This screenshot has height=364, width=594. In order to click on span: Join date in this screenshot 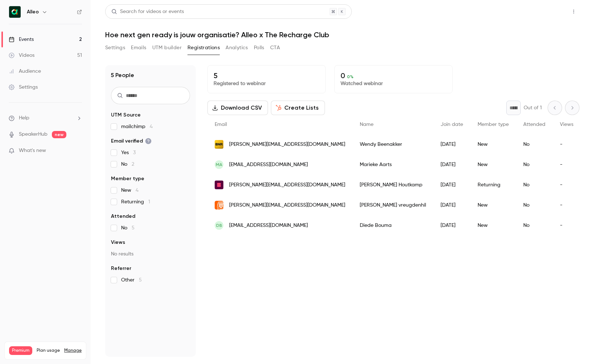, I will do `click(451, 125)`.